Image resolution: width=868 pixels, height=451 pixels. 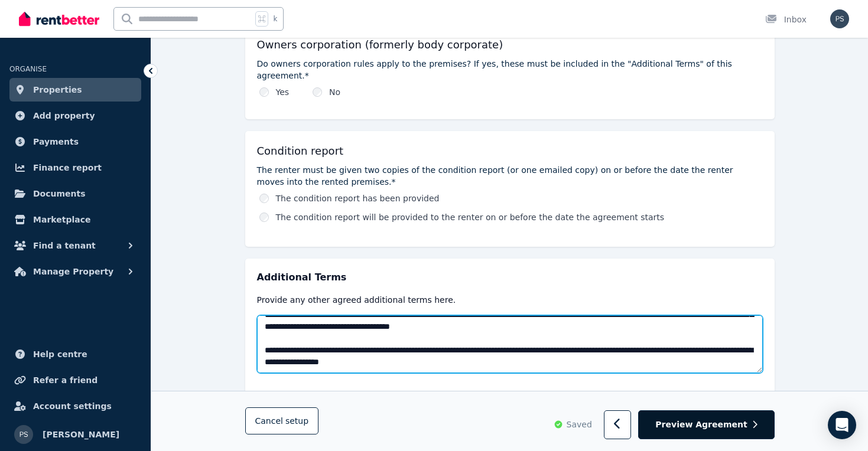 What do you see at coordinates (357, 198) in the screenshot?
I see `label: The condition report has been provided` at bounding box center [357, 198].